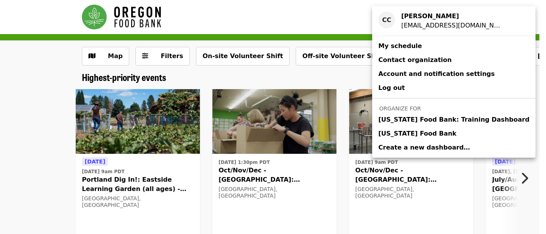 Image resolution: width=546 pixels, height=234 pixels. What do you see at coordinates (415, 60) in the screenshot?
I see `span: Contact organization` at bounding box center [415, 60].